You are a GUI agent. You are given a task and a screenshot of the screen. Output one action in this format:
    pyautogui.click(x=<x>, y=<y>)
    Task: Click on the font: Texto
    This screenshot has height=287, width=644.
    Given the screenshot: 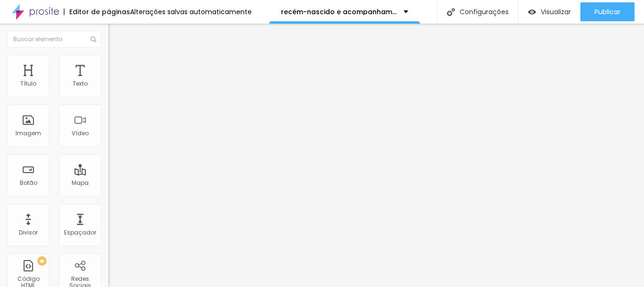 What is the action you would take?
    pyautogui.click(x=80, y=83)
    